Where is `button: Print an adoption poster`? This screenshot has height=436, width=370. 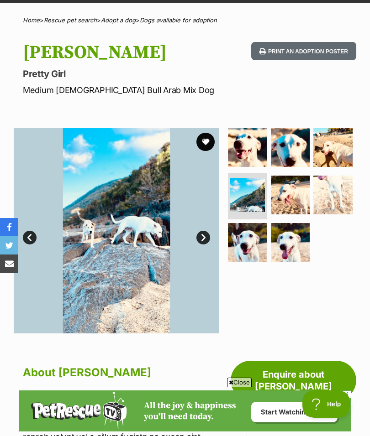
button: Print an adoption poster is located at coordinates (304, 51).